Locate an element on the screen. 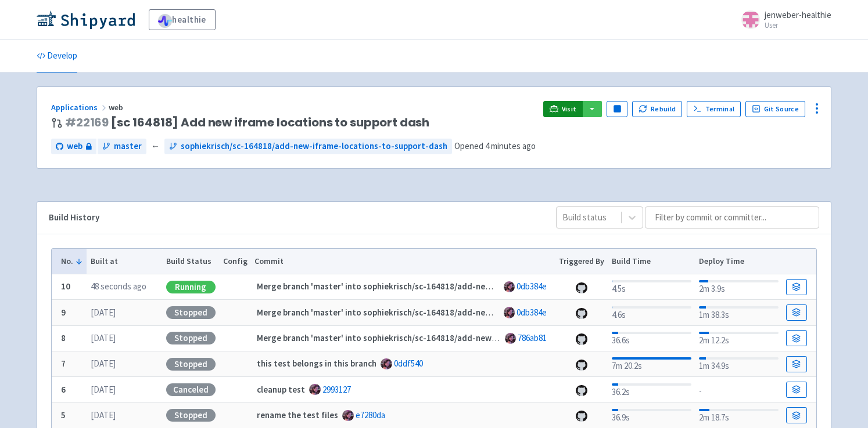 Image resolution: width=868 pixels, height=428 pixels. a: Git Source is located at coordinates (775, 109).